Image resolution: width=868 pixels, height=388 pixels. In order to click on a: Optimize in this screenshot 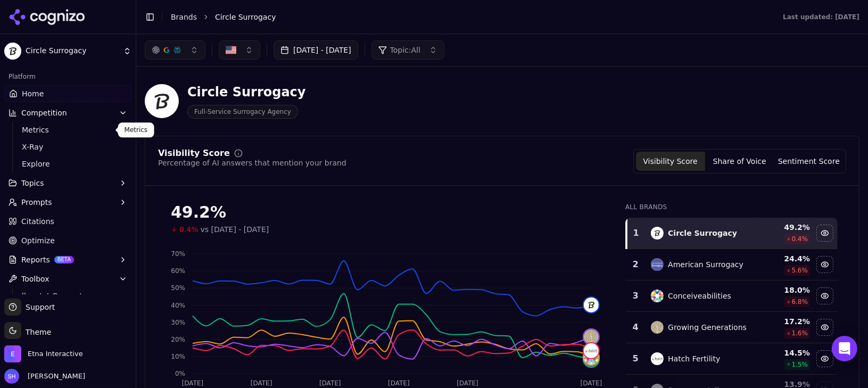, I will do `click(68, 241)`.